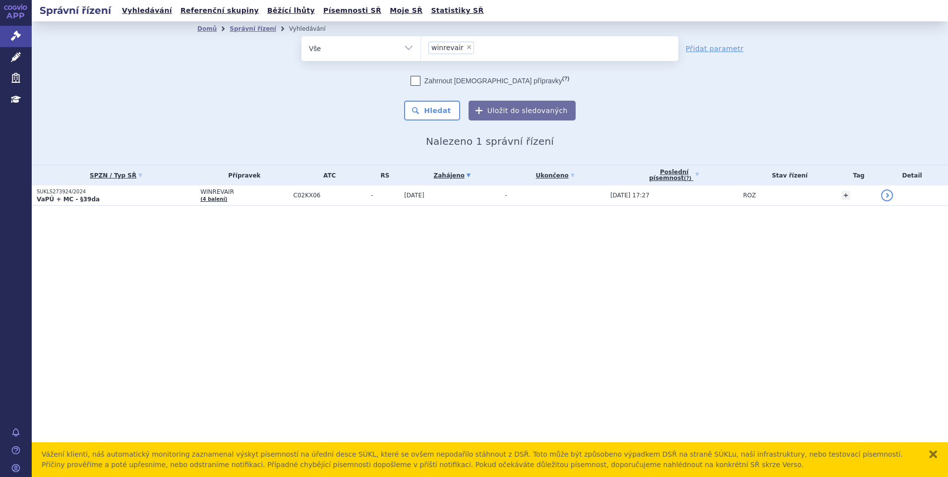 The image size is (948, 477). What do you see at coordinates (291, 10) in the screenshot?
I see `a: Běžící lhůty` at bounding box center [291, 10].